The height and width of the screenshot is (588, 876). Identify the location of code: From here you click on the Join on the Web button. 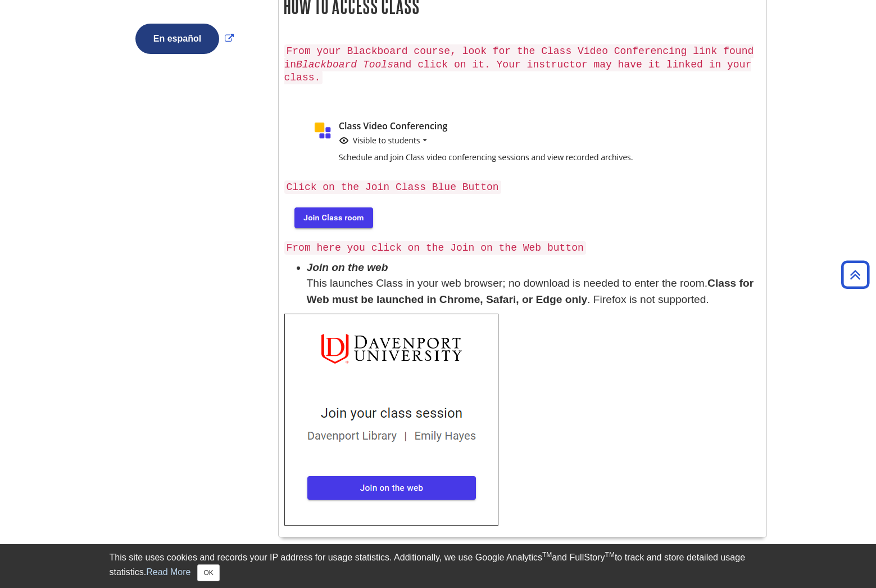
(435, 248).